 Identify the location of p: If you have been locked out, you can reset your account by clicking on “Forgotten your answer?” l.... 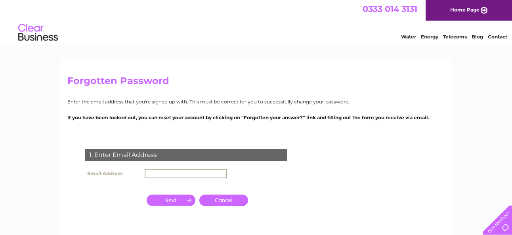
(256, 117).